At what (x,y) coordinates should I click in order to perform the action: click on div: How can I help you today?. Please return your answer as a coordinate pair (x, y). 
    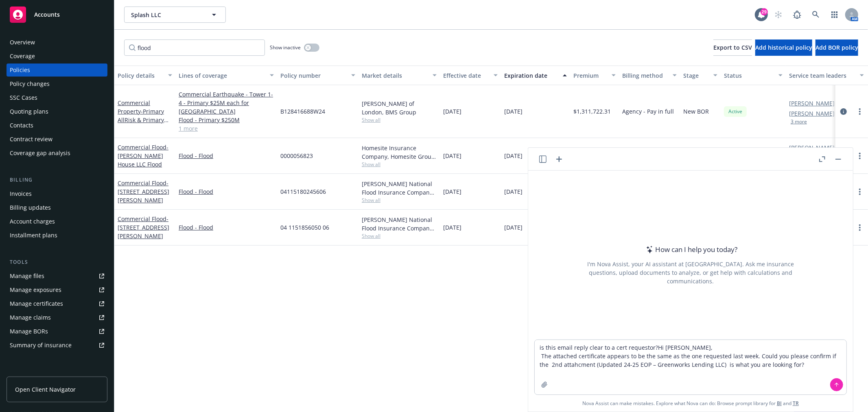
    Looking at the image, I should click on (690, 250).